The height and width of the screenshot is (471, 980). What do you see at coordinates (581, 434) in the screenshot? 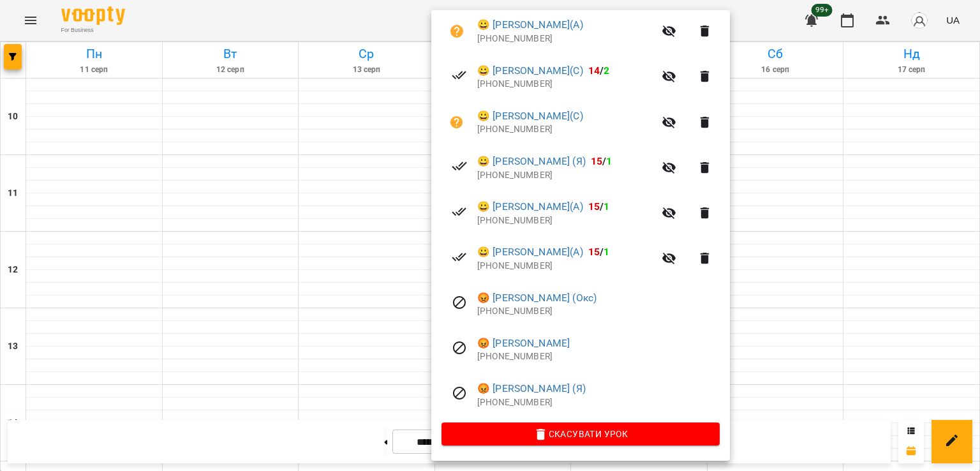
I see `span: Скасувати Урок` at bounding box center [581, 434].